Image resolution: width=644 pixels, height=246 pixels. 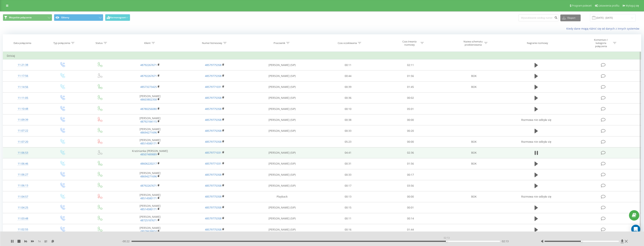 I want to click on td: 00:44, so click(x=348, y=76).